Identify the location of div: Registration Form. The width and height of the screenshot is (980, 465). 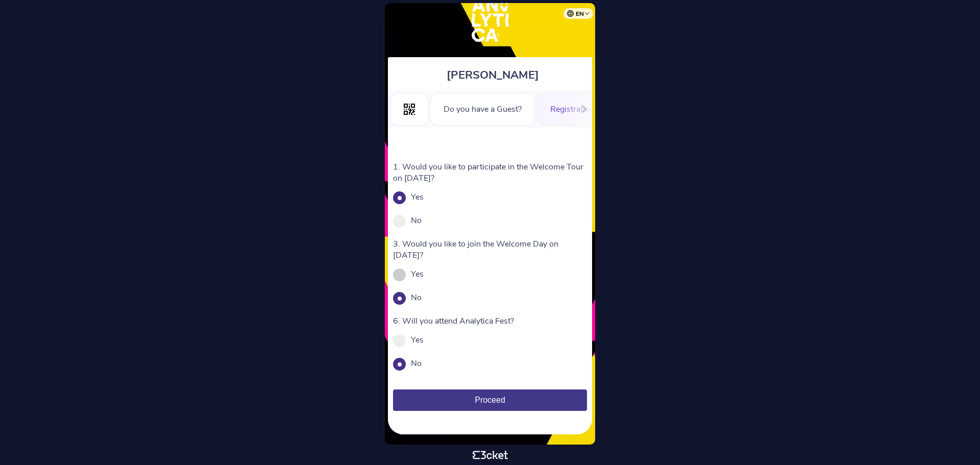
(582, 109).